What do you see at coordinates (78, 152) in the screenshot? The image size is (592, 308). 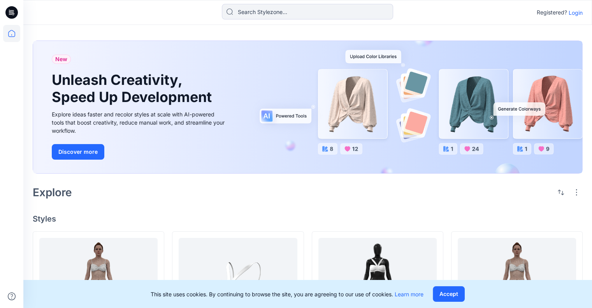 I see `button: Discover more` at bounding box center [78, 152].